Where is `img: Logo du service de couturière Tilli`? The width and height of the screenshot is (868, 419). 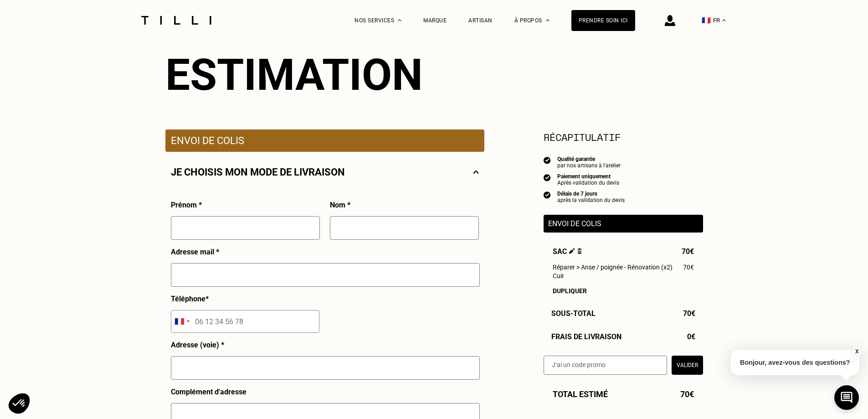 img: Logo du service de couturière Tilli is located at coordinates (176, 20).